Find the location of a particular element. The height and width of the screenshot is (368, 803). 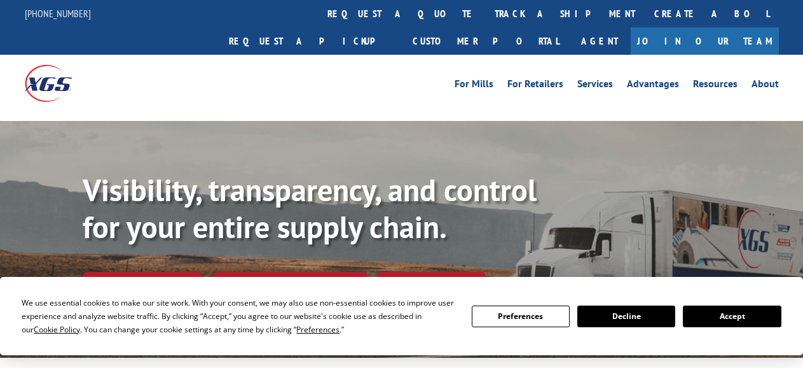

a: Agent is located at coordinates (600, 41).